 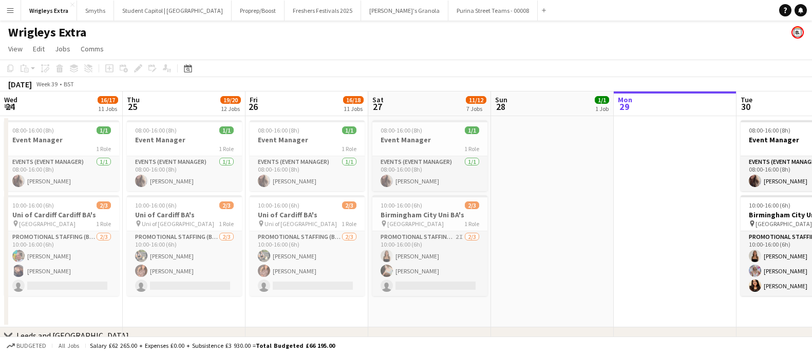 I want to click on button: Purina Street Teams - 00008, so click(x=493, y=10).